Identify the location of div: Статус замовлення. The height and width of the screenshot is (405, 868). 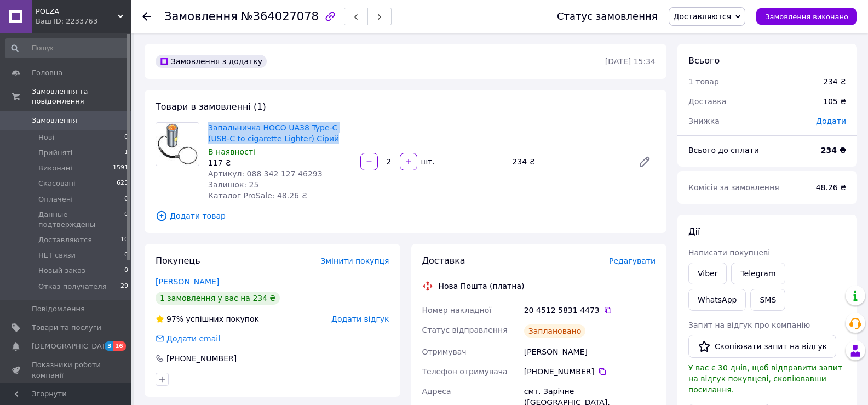
(607, 16).